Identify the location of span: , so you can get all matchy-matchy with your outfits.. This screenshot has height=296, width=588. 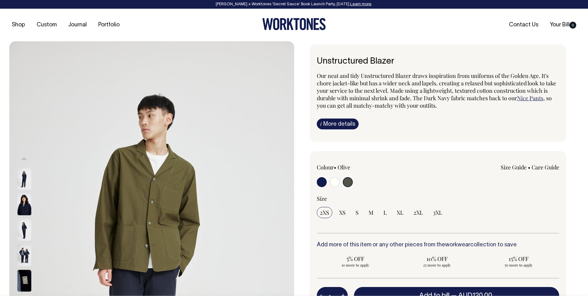
(435, 102).